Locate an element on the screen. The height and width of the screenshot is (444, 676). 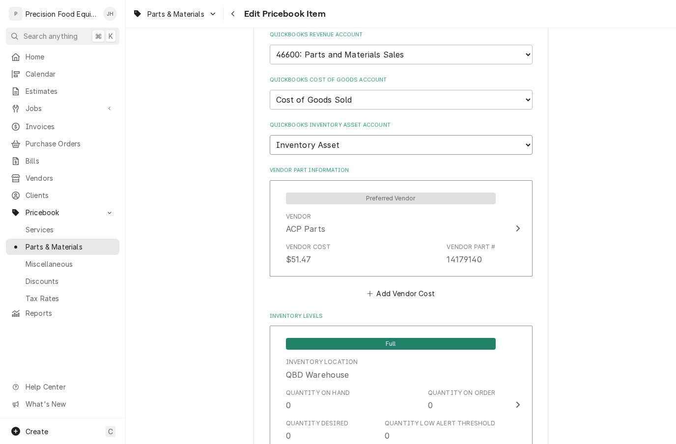
div: JH is located at coordinates (110, 14).